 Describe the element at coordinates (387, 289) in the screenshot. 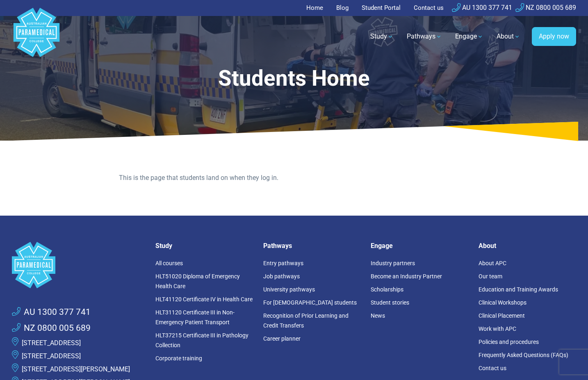

I see `a: Scholarships` at that location.